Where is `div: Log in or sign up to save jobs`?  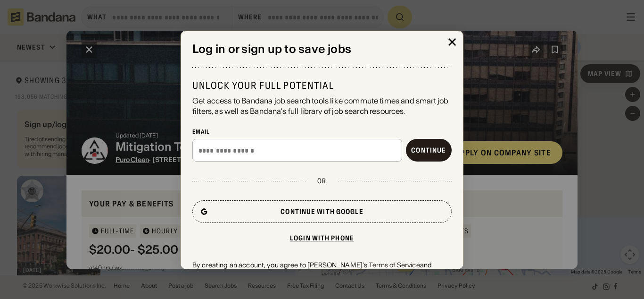 div: Log in or sign up to save jobs is located at coordinates (322, 49).